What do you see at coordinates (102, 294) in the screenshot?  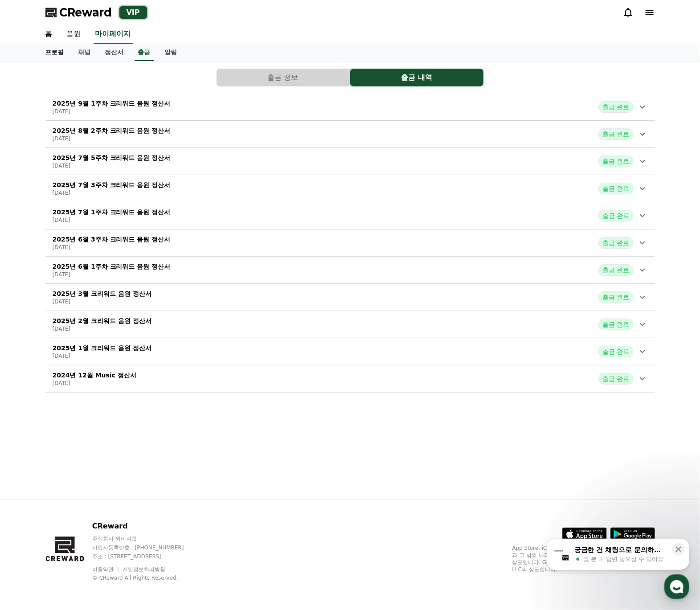 I see `p: 2025년 3월 크리워드 음원 정산서` at bounding box center [102, 294].